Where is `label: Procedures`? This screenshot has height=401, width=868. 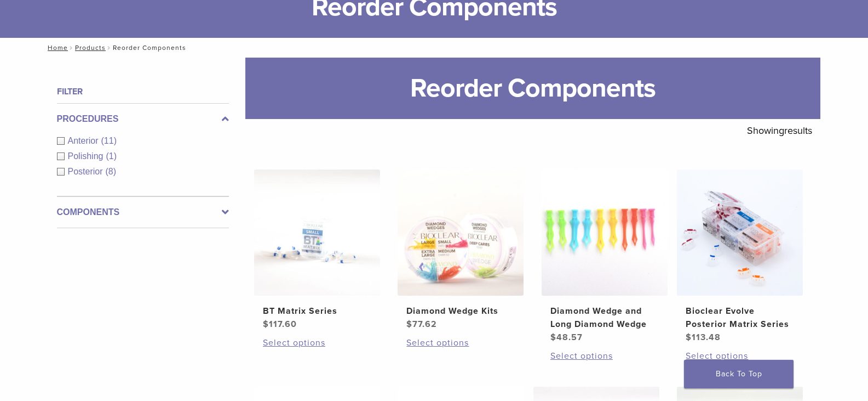
label: Procedures is located at coordinates (143, 119).